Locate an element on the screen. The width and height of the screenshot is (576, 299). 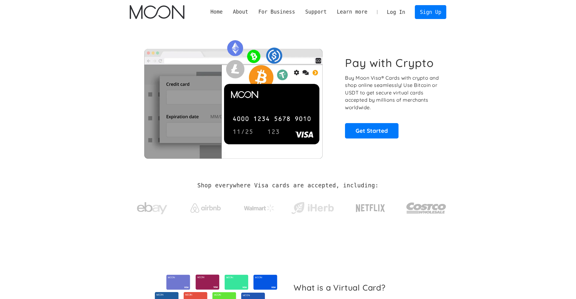
div: About is located at coordinates (240, 12).